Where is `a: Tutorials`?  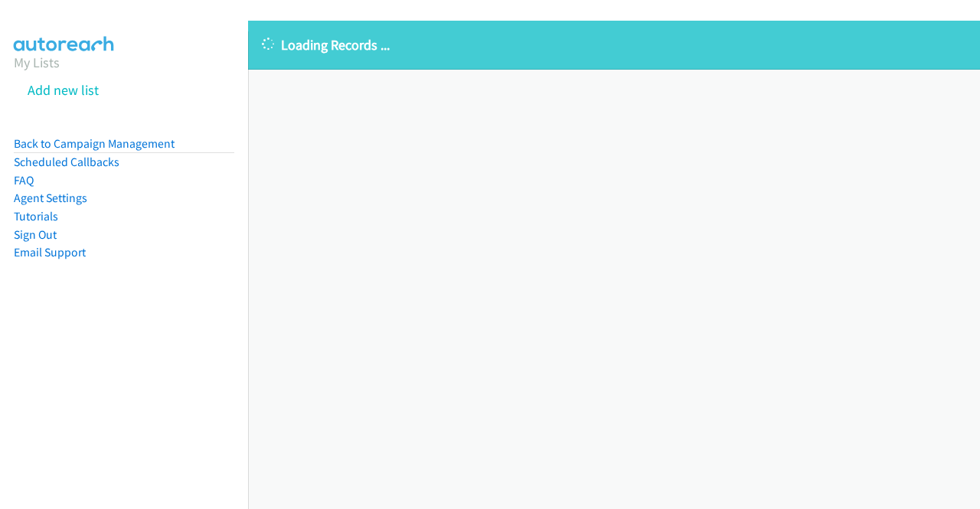 a: Tutorials is located at coordinates (36, 216).